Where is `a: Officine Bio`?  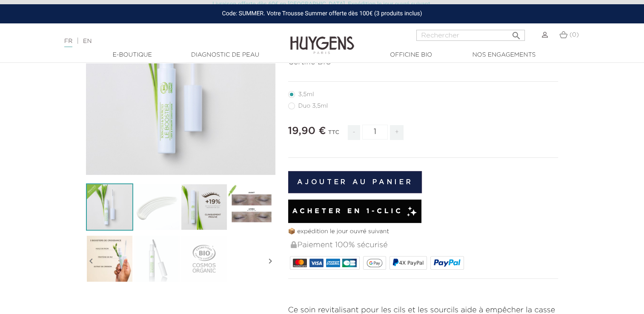
a: Officine Bio is located at coordinates (411, 55).